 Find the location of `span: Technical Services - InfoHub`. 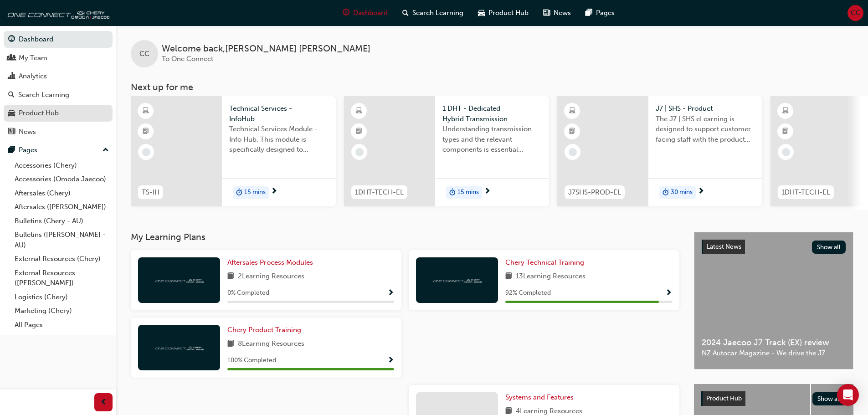

span: Technical Services - InfoHub is located at coordinates (279, 114).